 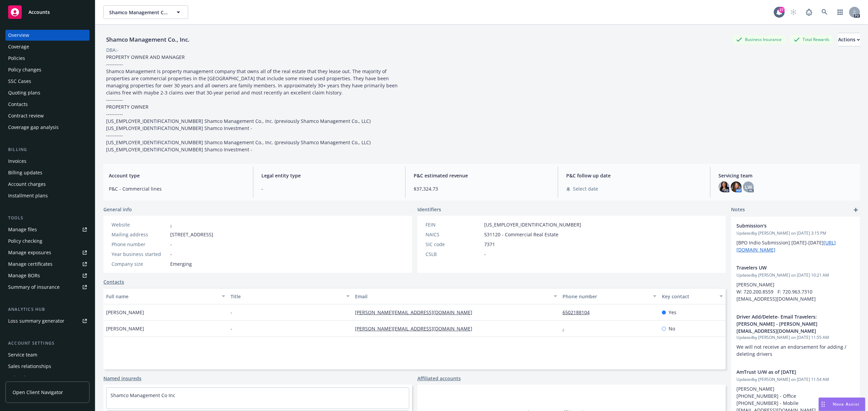 What do you see at coordinates (48, 264) in the screenshot?
I see `a: Manage certificates` at bounding box center [48, 264].